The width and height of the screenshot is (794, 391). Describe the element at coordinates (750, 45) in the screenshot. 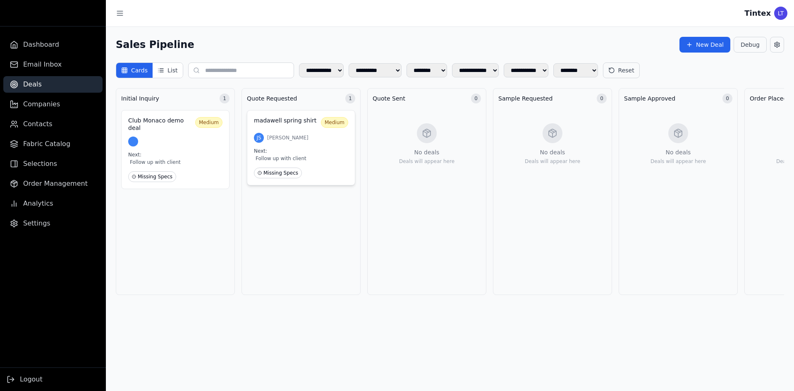

I see `button: Debug` at that location.